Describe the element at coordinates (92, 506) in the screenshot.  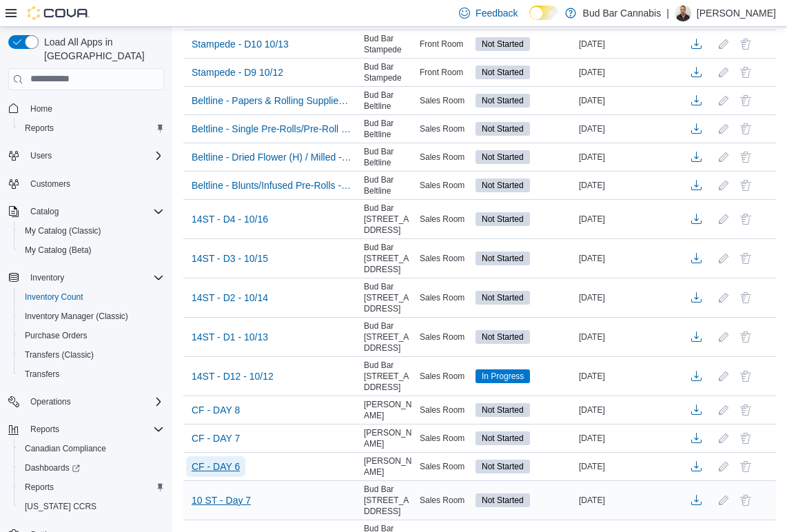
I see `span: Washington CCRS` at that location.